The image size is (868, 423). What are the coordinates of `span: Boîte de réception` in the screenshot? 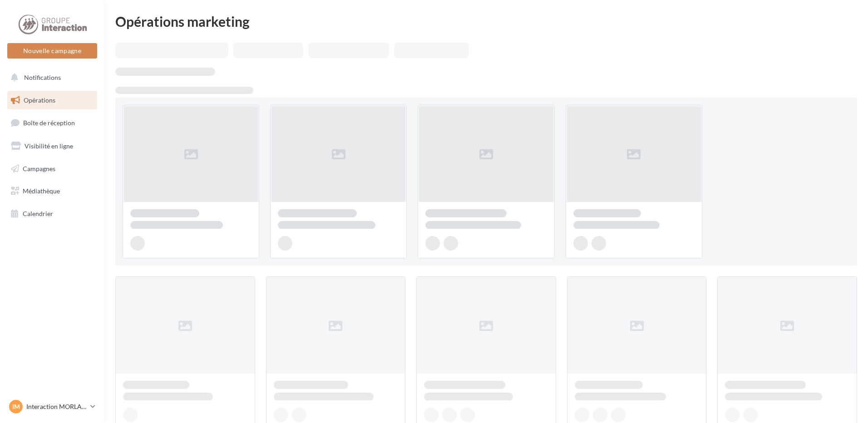 It's located at (49, 122).